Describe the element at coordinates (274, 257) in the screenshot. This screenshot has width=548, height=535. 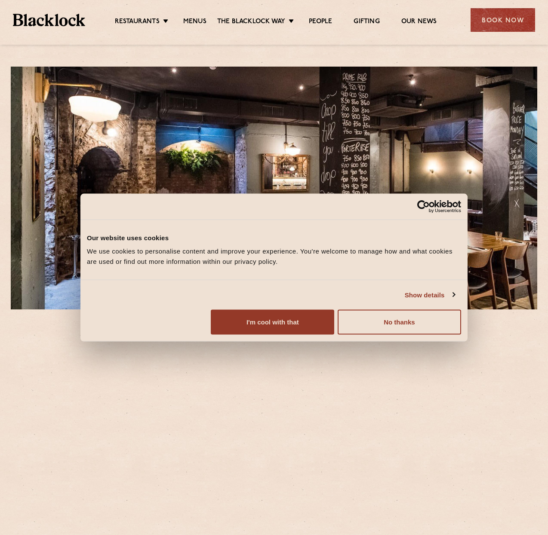
I see `div: We use cookies to personalise content and improve your experience. You're welcome to manage how a...` at that location.